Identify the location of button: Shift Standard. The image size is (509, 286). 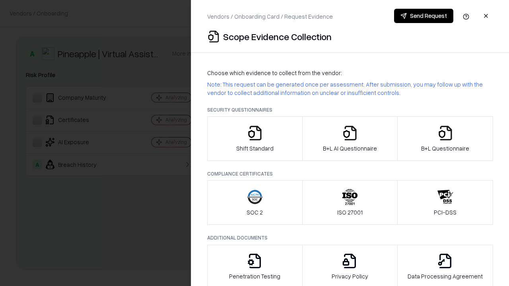
(255, 139).